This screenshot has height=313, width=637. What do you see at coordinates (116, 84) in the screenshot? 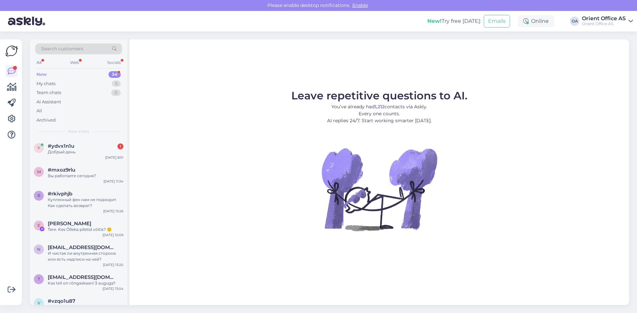
I see `div: 5` at bounding box center [116, 84].